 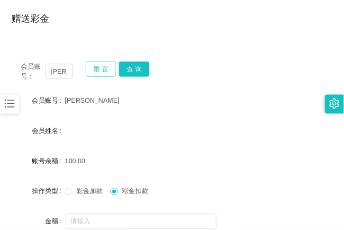 What do you see at coordinates (135, 191) in the screenshot?
I see `span: 彩金扣款` at bounding box center [135, 191].